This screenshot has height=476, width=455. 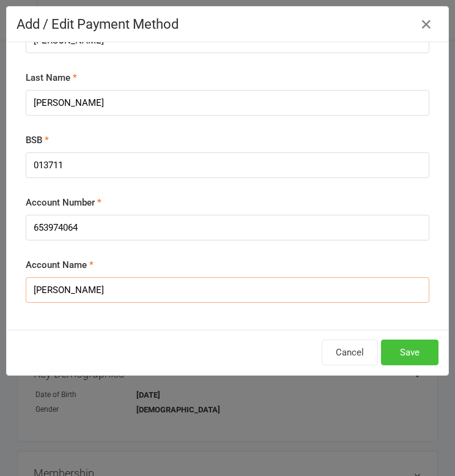 What do you see at coordinates (52, 78) in the screenshot?
I see `label: Last Name` at bounding box center [52, 78].